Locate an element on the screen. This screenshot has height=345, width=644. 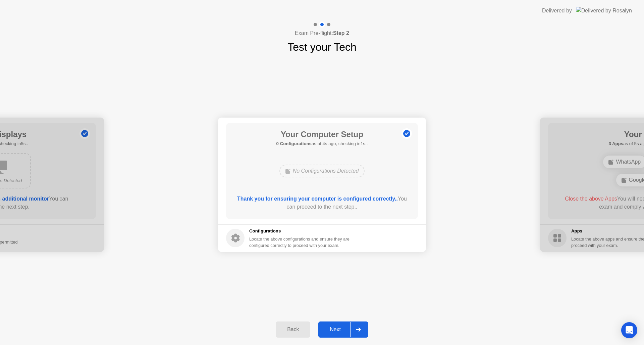
button: Next is located at coordinates (343, 330).